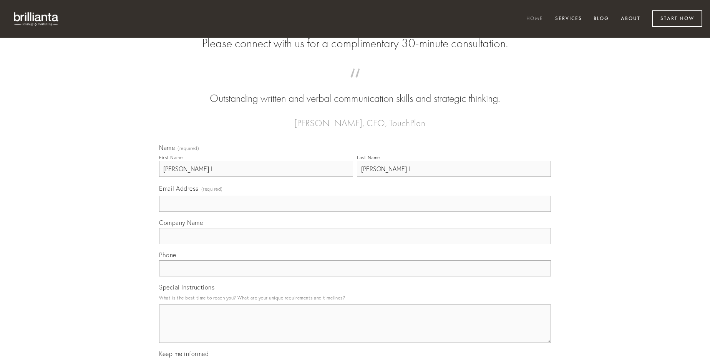  What do you see at coordinates (534, 19) in the screenshot?
I see `a: Home` at bounding box center [534, 19].